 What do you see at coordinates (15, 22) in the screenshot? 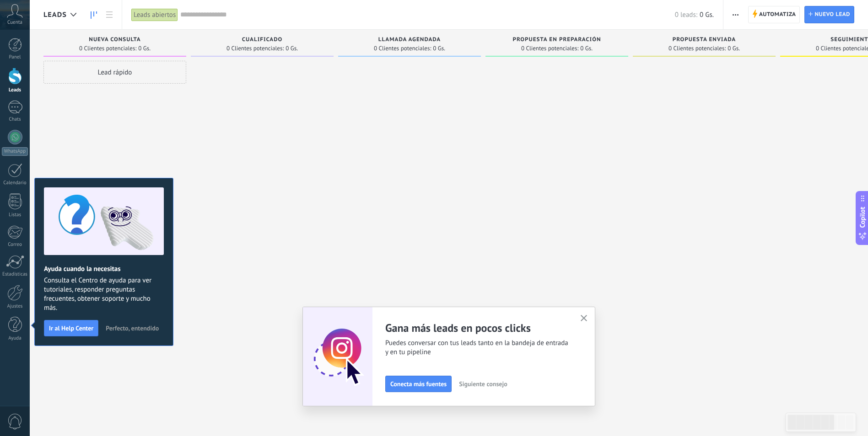
I see `span: Cuenta` at bounding box center [15, 22].